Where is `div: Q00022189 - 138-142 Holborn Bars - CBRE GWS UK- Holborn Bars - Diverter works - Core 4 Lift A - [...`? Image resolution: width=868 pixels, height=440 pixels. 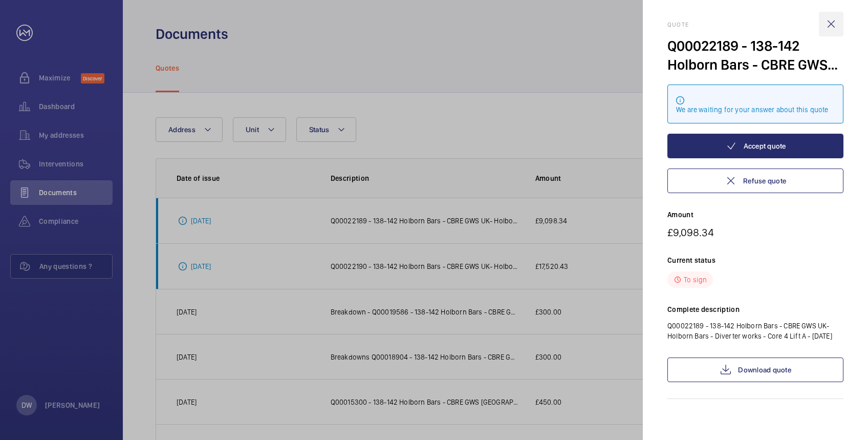
div: Q00022189 - 138-142 Holborn Bars - CBRE GWS UK- Holborn Bars - Diverter works - Core 4 Lift A - [... is located at coordinates (756, 55).